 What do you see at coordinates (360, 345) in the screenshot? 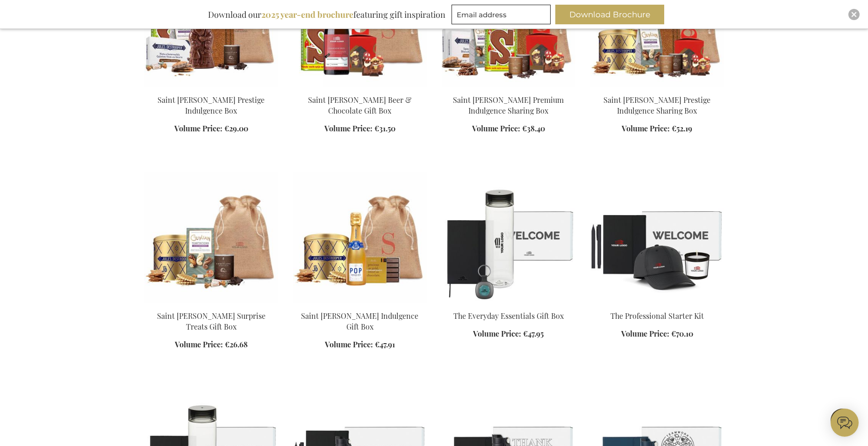
I see `a: Volume Price: €47.91` at bounding box center [360, 345].